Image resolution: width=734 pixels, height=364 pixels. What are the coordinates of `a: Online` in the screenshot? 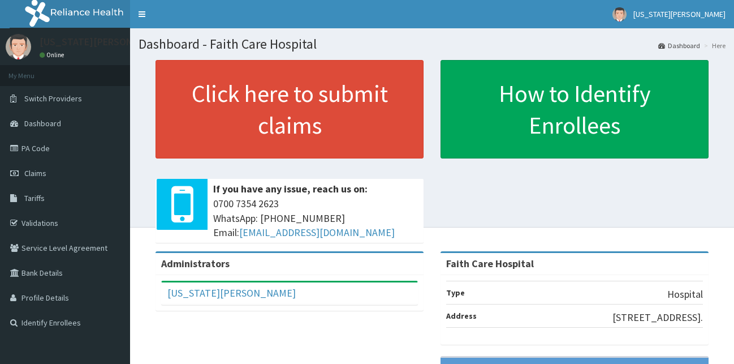 It's located at (53, 55).